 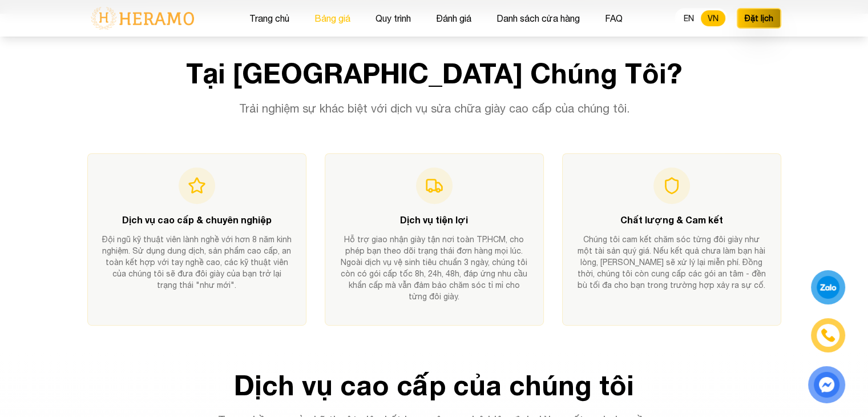 What do you see at coordinates (434, 109) in the screenshot?
I see `p: Trải nghiệm sự khác biệt với dịch vụ sửa chữa giày cao cấp của chúng tôi.` at bounding box center [434, 109].